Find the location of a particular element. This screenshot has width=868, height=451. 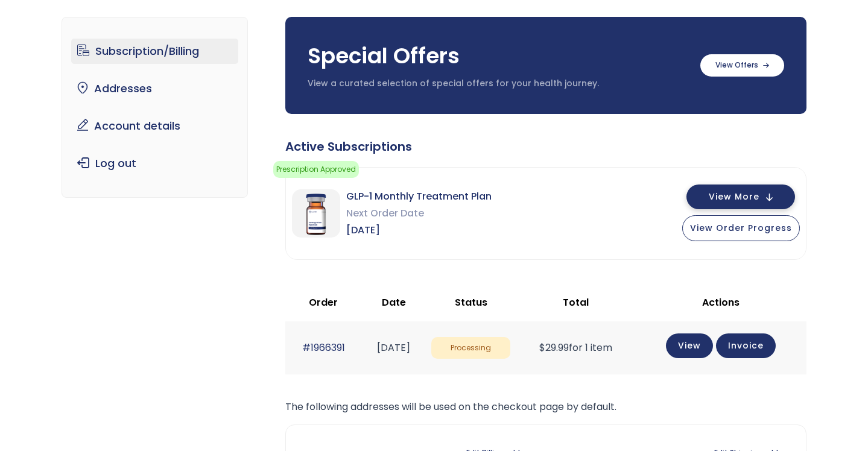

span: GLP-1 Monthly Treatment Plan is located at coordinates (419, 197).